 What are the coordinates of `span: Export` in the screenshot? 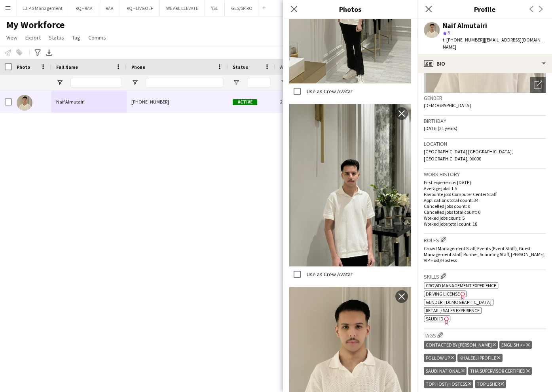 It's located at (33, 38).